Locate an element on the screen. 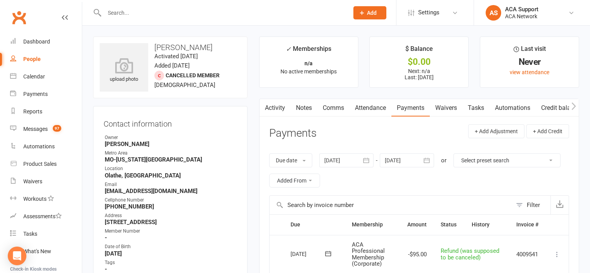 The image size is (590, 273). div: $ Balance is located at coordinates (419, 51).